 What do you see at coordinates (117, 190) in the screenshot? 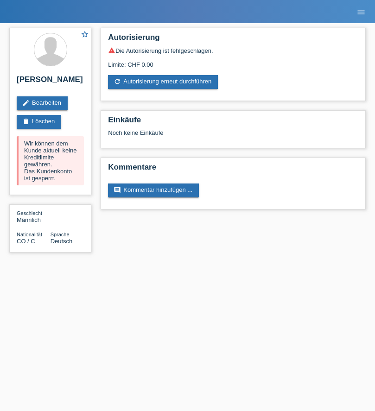
I see `i: comment` at bounding box center [117, 190].